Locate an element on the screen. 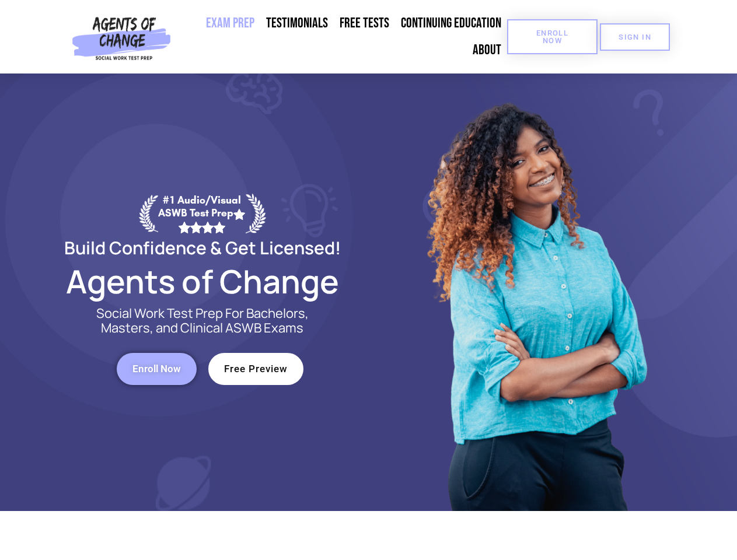 The height and width of the screenshot is (560, 737). a: Testimonials is located at coordinates (297, 23).